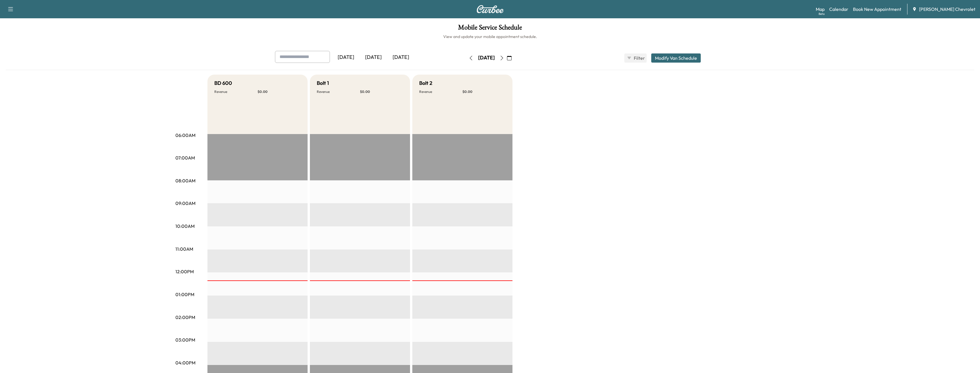 The width and height of the screenshot is (980, 373). I want to click on p: 12:00PM, so click(184, 272).